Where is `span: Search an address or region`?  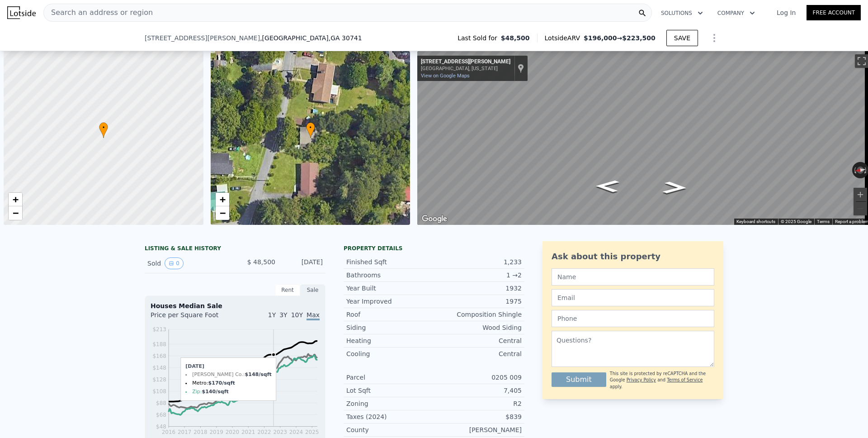
span: Search an address or region is located at coordinates (98, 13).